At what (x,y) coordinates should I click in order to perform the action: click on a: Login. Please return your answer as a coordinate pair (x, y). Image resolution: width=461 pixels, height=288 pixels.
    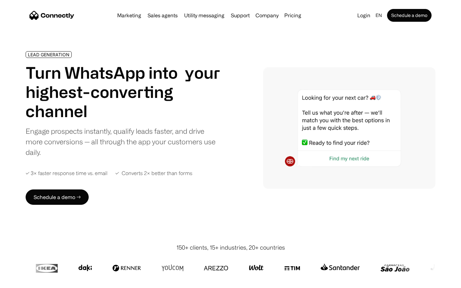
    Looking at the image, I should click on (363, 15).